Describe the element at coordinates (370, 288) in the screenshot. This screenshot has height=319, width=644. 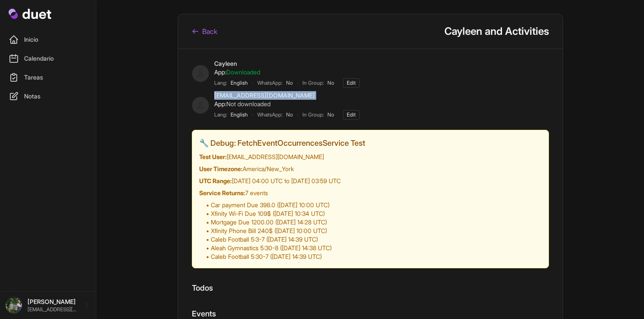
I see `h2: Todos` at that location.